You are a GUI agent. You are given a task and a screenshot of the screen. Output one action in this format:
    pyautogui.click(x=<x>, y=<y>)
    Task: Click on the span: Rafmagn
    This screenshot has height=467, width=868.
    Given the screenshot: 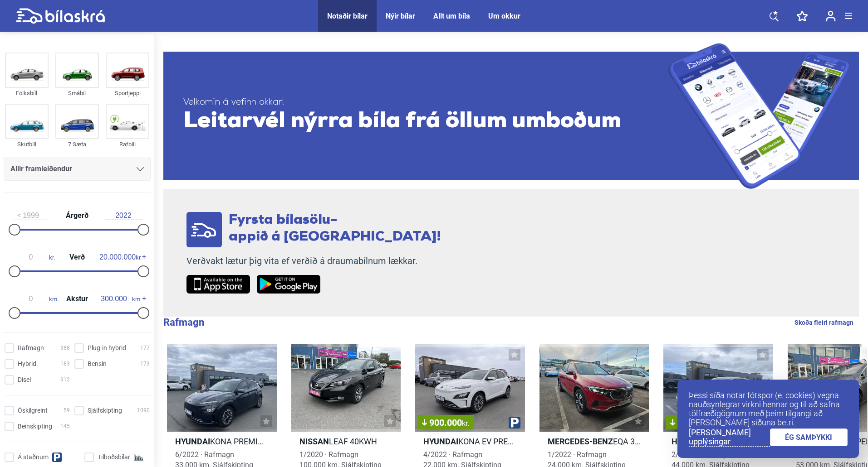 What is the action you would take?
    pyautogui.click(x=31, y=348)
    